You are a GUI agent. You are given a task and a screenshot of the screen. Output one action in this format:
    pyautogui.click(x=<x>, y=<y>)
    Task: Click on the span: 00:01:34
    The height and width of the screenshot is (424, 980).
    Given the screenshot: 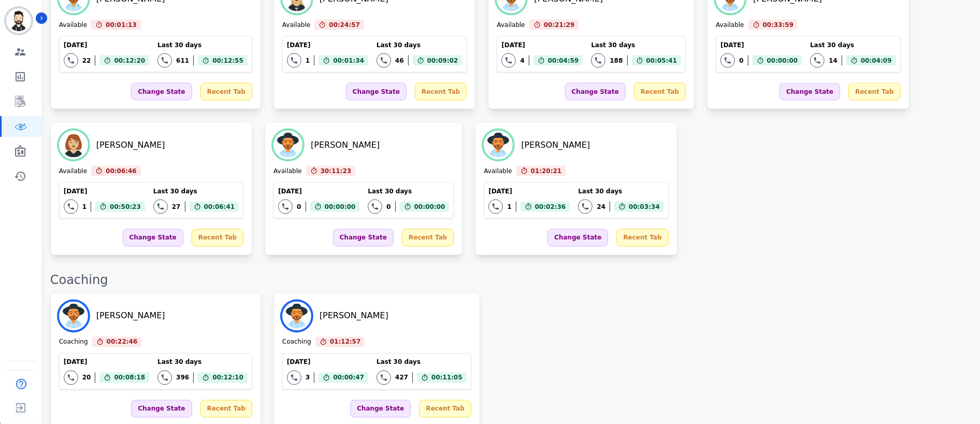 What is the action you would take?
    pyautogui.click(x=348, y=60)
    